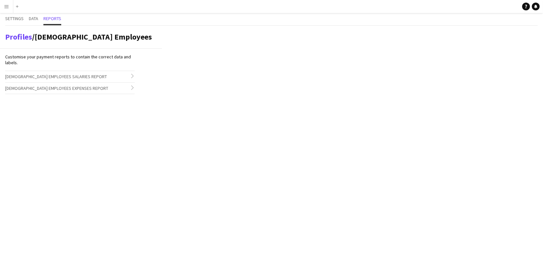 The image size is (543, 277). What do you see at coordinates (14, 18) in the screenshot?
I see `span: Settings` at bounding box center [14, 18].